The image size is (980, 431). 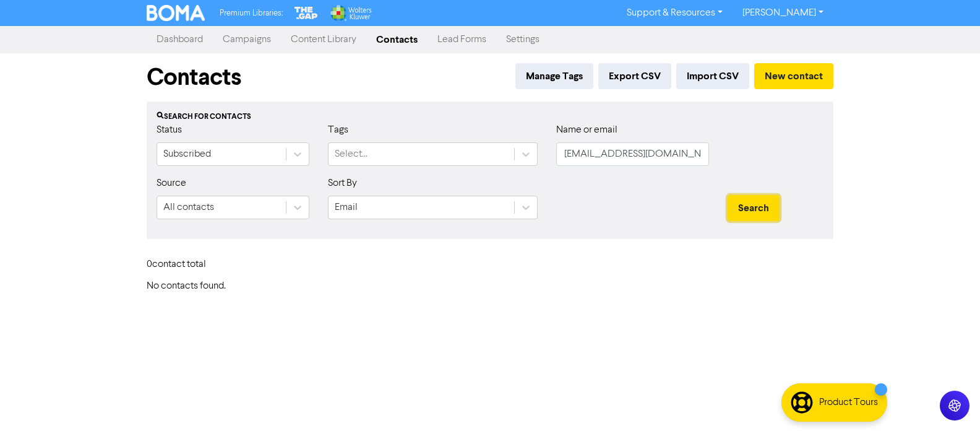 I want to click on label: Name or email, so click(x=586, y=130).